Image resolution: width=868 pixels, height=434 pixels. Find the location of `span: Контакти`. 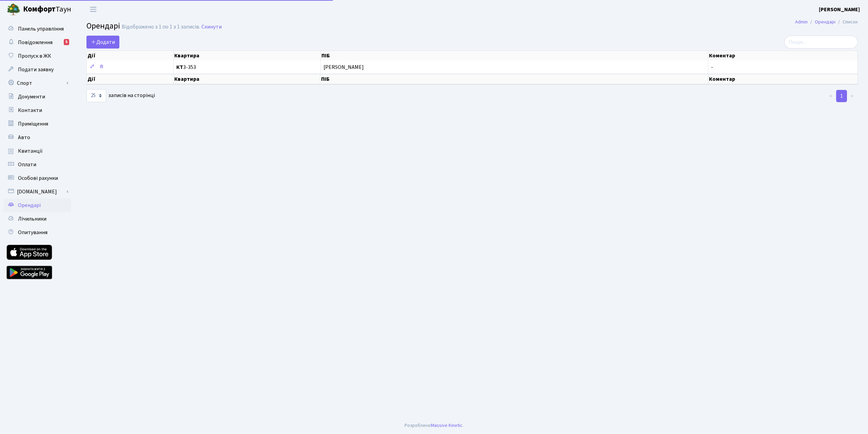

span: Контакти is located at coordinates (30, 110).